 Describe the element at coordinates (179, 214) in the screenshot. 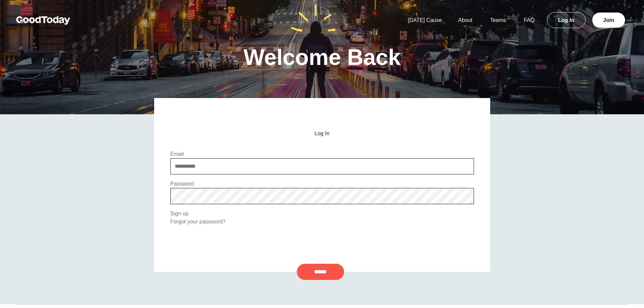

I see `a: Sign up` at that location.